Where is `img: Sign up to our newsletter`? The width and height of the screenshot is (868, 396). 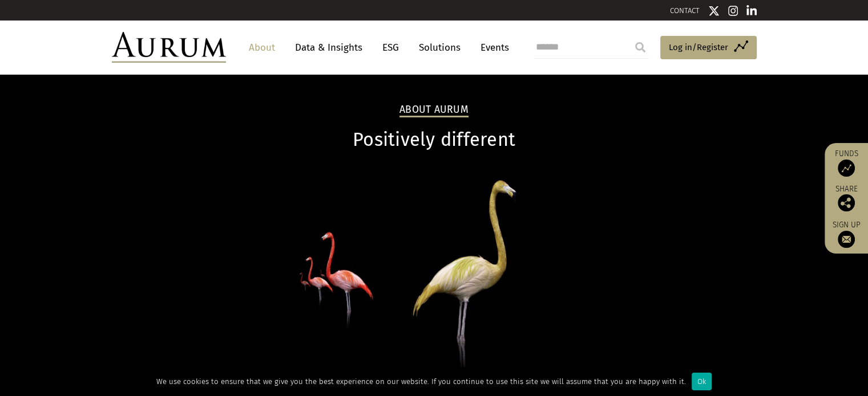 img: Sign up to our newsletter is located at coordinates (846, 240).